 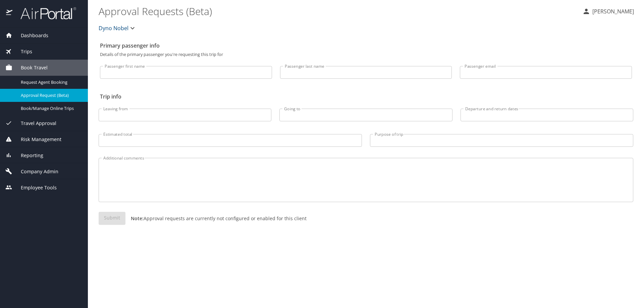 I want to click on span: Book Travel, so click(x=30, y=68).